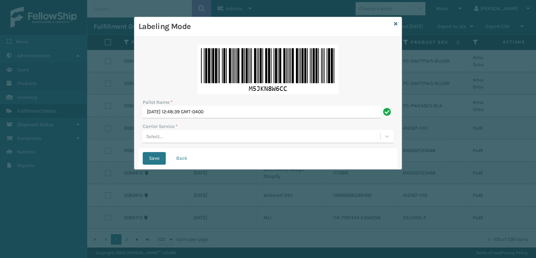  What do you see at coordinates (158, 102) in the screenshot?
I see `label: Pallet Name` at bounding box center [158, 102].